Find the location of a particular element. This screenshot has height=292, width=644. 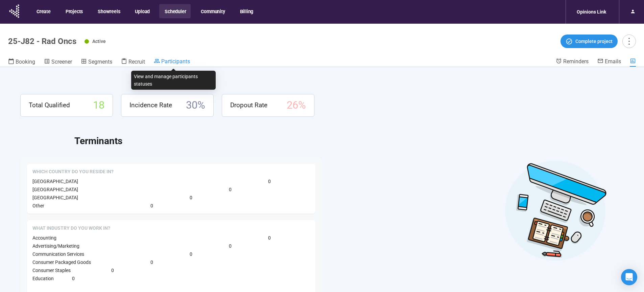

a: Participants is located at coordinates (172, 62).